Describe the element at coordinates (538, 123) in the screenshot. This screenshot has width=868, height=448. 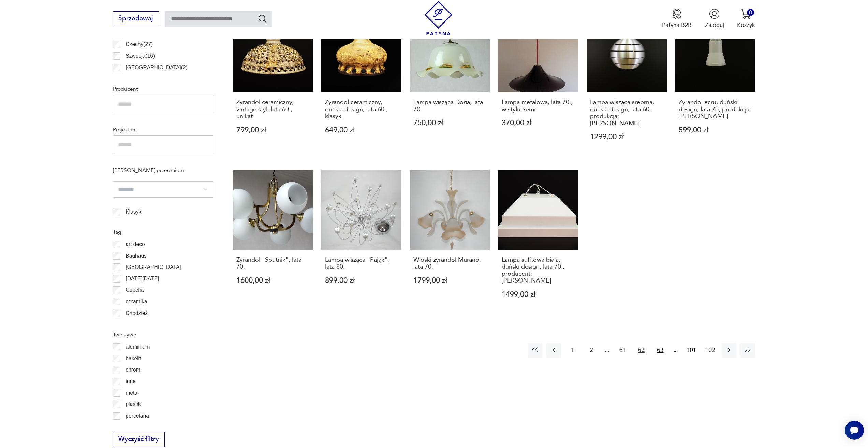
I see `p: 370,00 zł` at that location.